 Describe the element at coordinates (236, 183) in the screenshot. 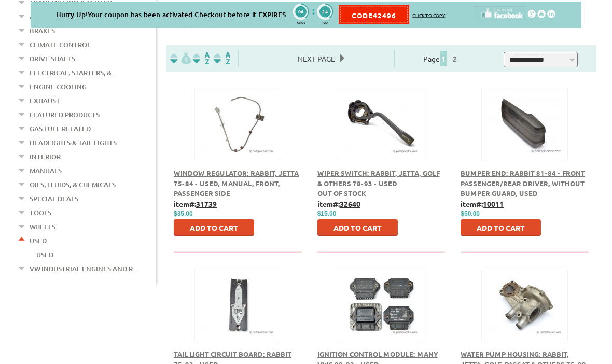

I see `a: Window Regulator: Rabbit, Jetta 75-84 - Used, Manual, Front, Passenger Side` at that location.